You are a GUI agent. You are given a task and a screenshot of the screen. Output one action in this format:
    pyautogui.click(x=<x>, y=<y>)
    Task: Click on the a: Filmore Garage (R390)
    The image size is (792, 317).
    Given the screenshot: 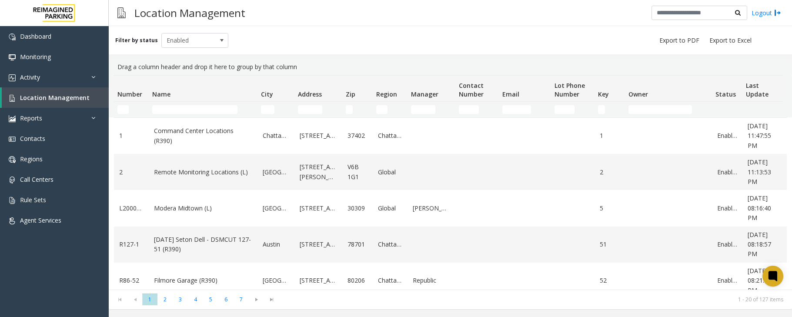 What is the action you would take?
    pyautogui.click(x=203, y=281)
    